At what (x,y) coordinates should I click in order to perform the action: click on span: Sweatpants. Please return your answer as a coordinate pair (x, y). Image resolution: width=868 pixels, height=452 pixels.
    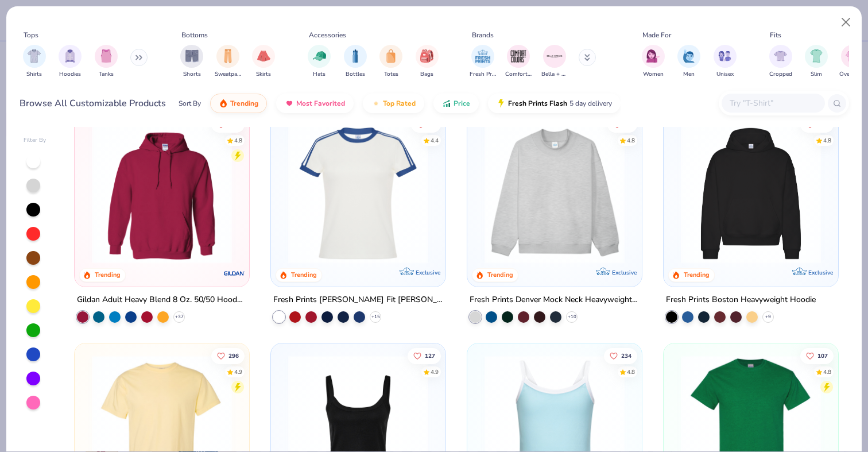
    Looking at the image, I should click on (228, 74).